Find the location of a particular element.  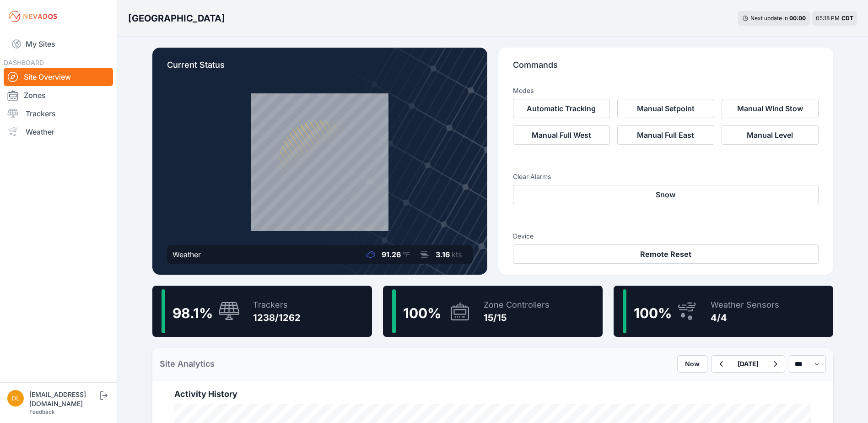

button: Remote Reset is located at coordinates (666, 254).